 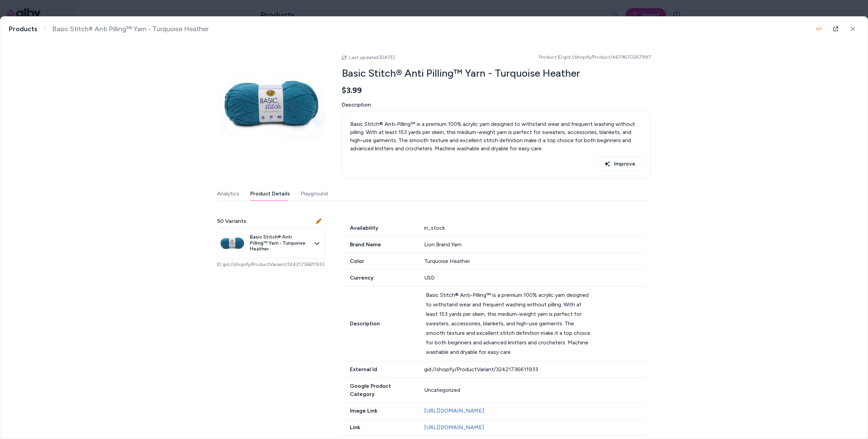 What do you see at coordinates (108, 29) in the screenshot?
I see `nav: breadcrumb` at bounding box center [108, 29].